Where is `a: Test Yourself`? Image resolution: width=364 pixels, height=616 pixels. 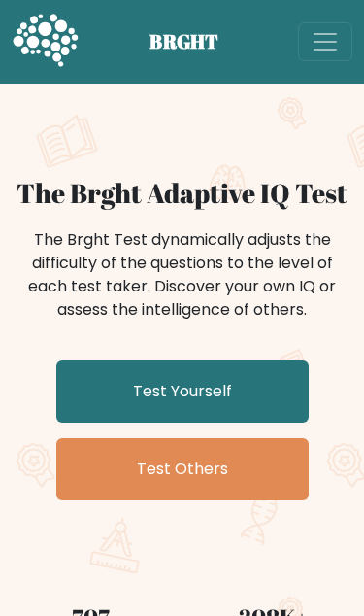
a: Test Yourself is located at coordinates (182, 392).